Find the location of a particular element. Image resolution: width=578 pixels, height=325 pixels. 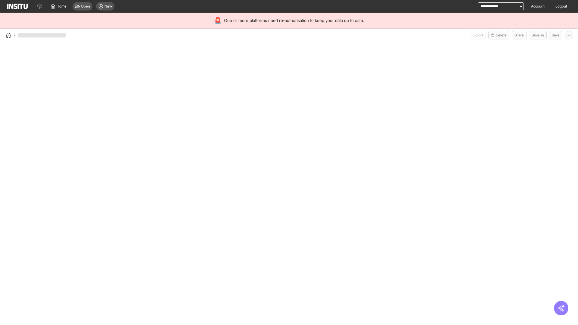

button: Save is located at coordinates (556, 35).